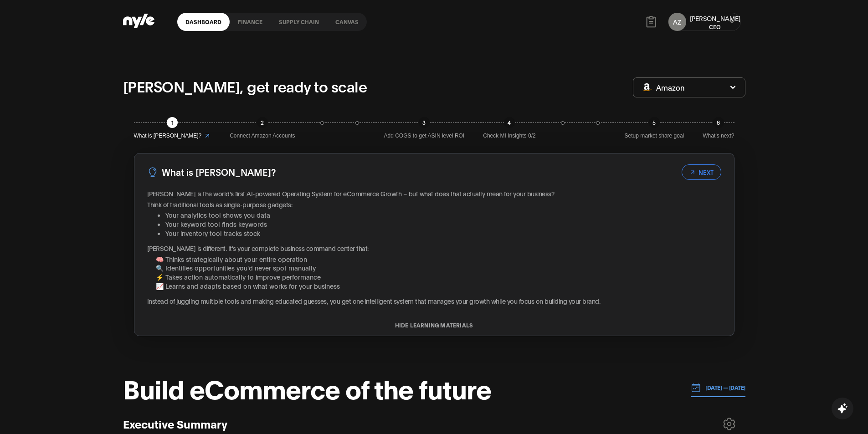 This screenshot has height=434, width=868. What do you see at coordinates (509, 136) in the screenshot?
I see `span: Check MI Insights 0/2` at bounding box center [509, 136].